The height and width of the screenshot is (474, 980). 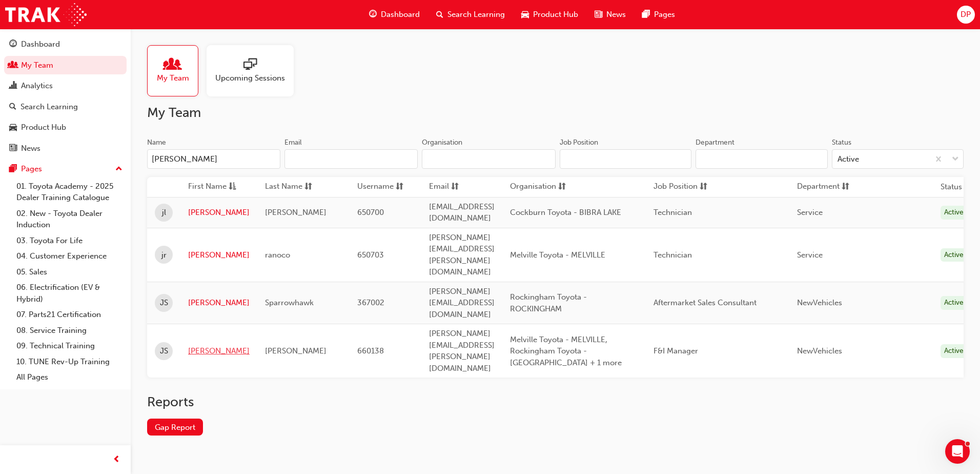 What do you see at coordinates (579, 143) in the screenshot?
I see `div: Job Position` at bounding box center [579, 143].